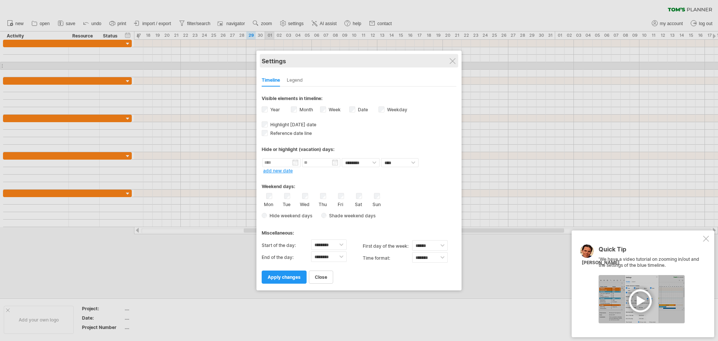 The image size is (718, 341). I want to click on label: Start of the day:, so click(286, 245).